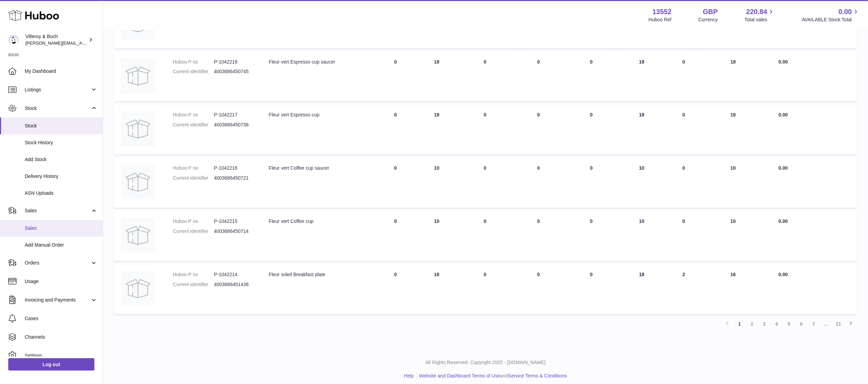 Image resolution: width=868 pixels, height=384 pixels. Describe the element at coordinates (58, 263) in the screenshot. I see `span: Orders` at that location.